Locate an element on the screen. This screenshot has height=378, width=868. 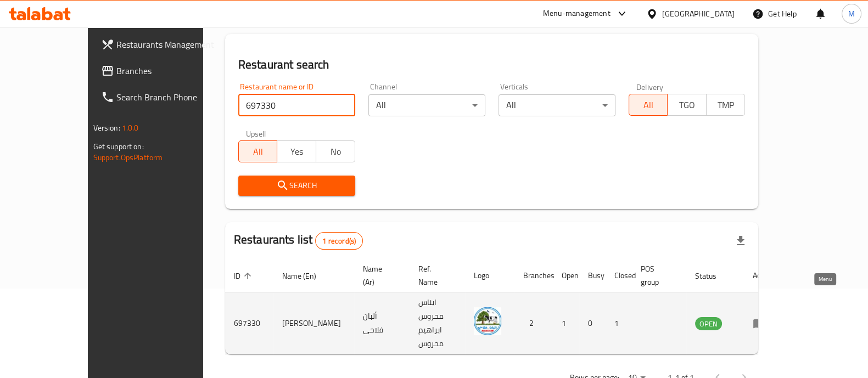
span: Version: is located at coordinates (106, 128).